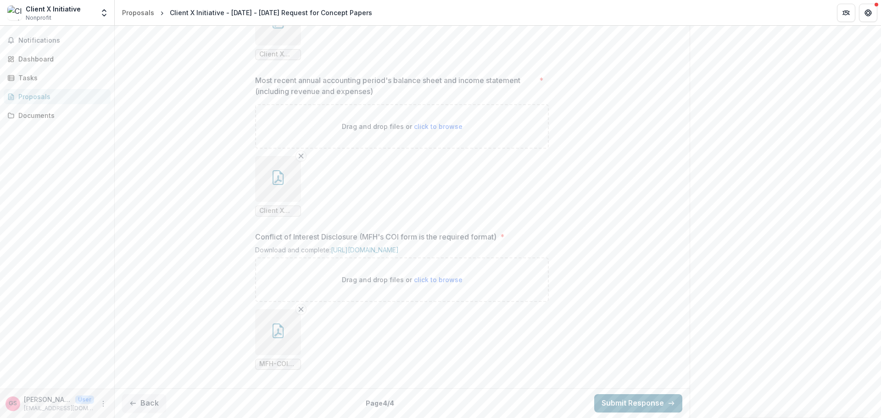  I want to click on button: Get Help, so click(869, 13).